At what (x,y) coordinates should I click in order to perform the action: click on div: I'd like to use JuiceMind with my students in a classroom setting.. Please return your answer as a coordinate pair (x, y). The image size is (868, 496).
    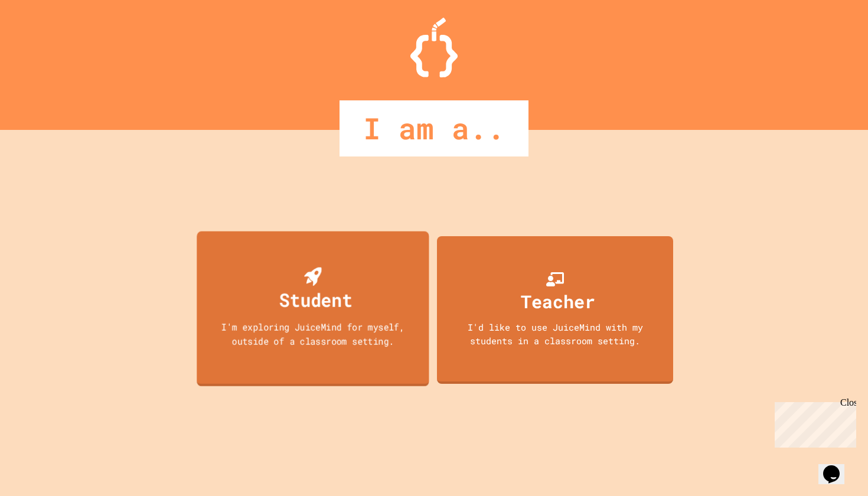
    Looking at the image, I should click on (555, 334).